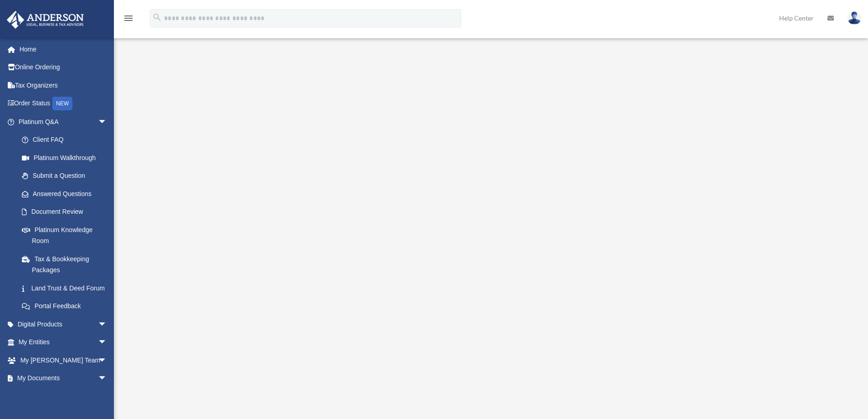 This screenshot has height=419, width=868. I want to click on a: My Entitiesarrow_drop_down, so click(63, 342).